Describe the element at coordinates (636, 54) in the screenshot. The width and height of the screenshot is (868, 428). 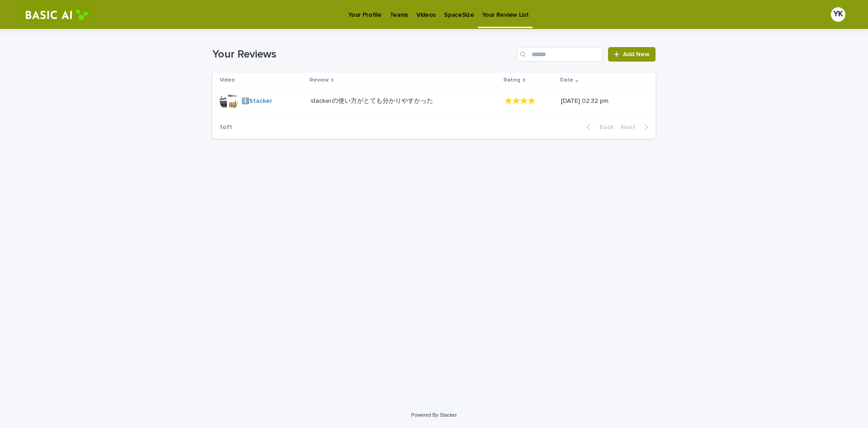
I see `span: Add New` at that location.